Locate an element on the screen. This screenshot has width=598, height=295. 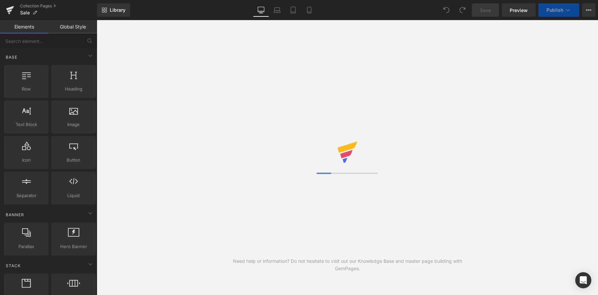
button: Publish is located at coordinates (559, 10).